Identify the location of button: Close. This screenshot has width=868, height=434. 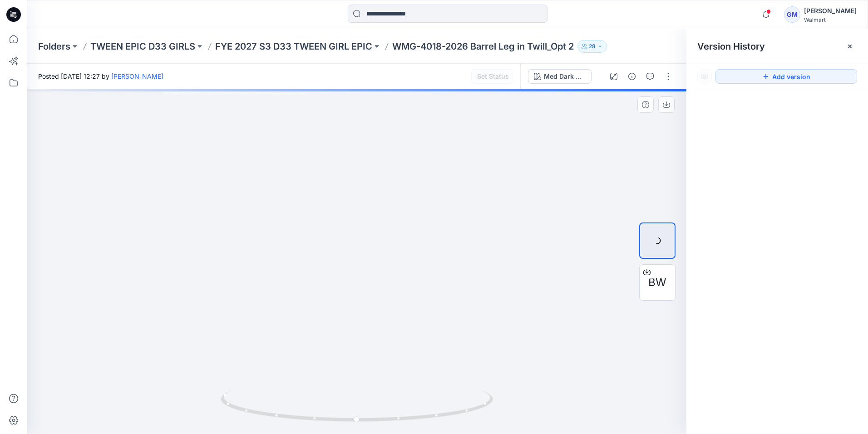
(850, 46).